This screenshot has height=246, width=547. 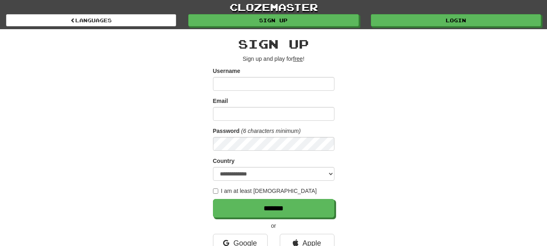 I want to click on h2: Sign up, so click(x=273, y=44).